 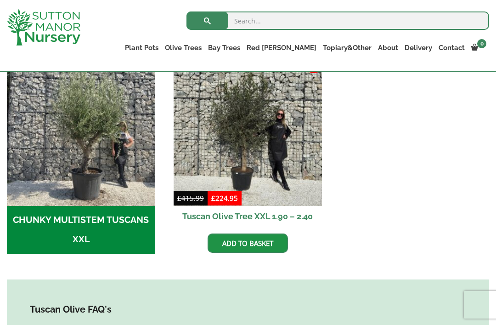 I want to click on img: logo, so click(x=44, y=27).